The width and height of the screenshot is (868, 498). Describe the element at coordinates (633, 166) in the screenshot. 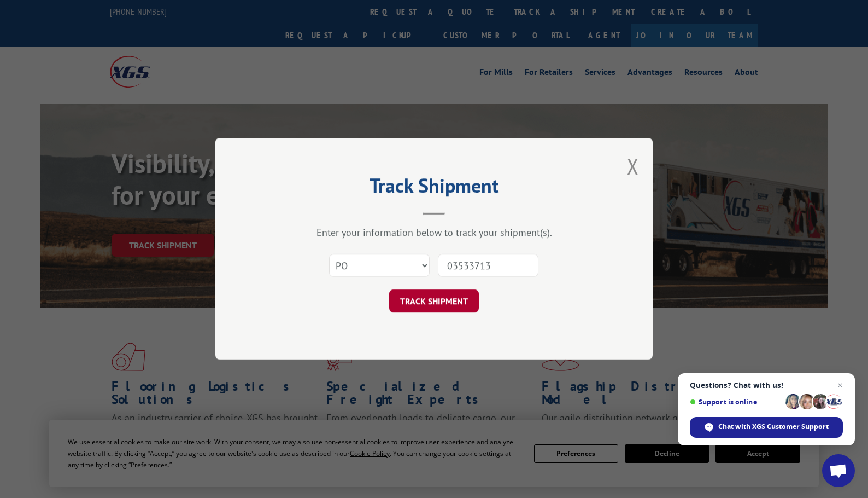

I see `button: Close modal` at that location.